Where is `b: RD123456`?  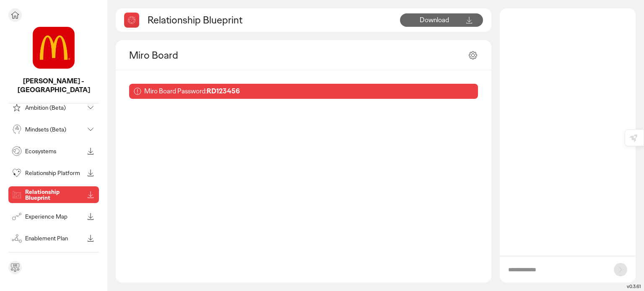
b: RD123456 is located at coordinates (223, 91).